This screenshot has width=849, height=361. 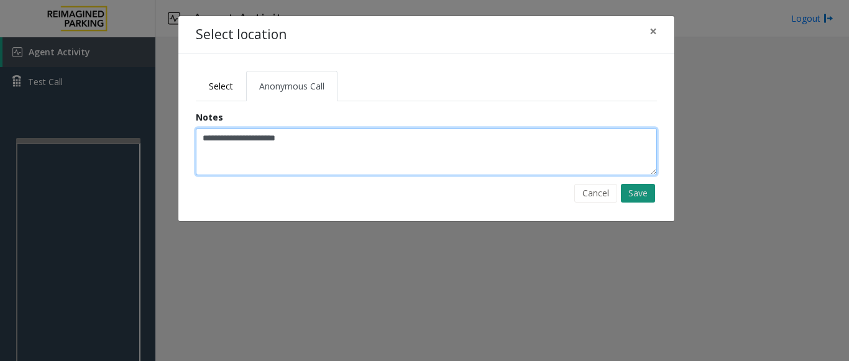 What do you see at coordinates (426, 86) in the screenshot?
I see `ul: Tabs` at bounding box center [426, 86].